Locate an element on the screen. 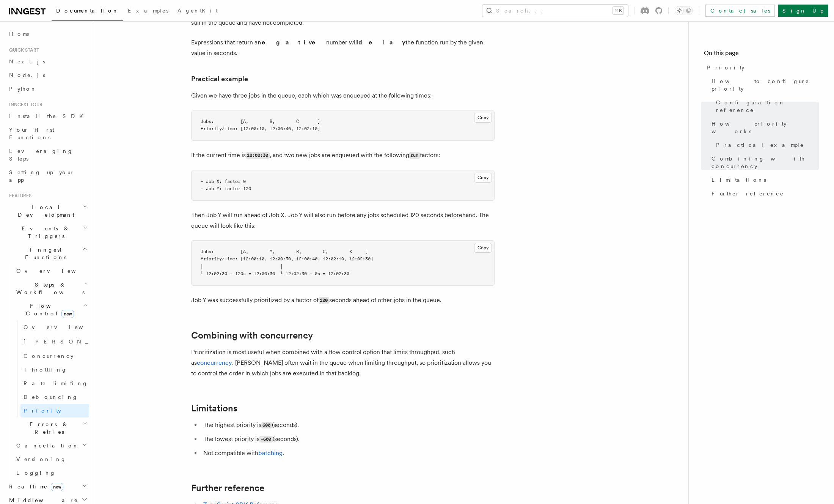 The height and width of the screenshot is (504, 834). span: Throttling is located at coordinates (45, 369).